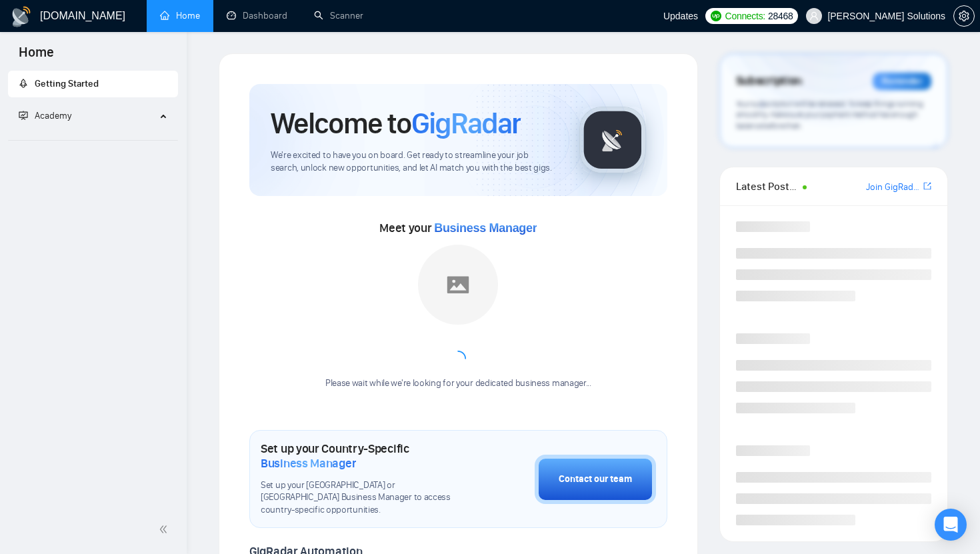 The width and height of the screenshot is (980, 554). I want to click on h1: Welcome to, so click(395, 123).